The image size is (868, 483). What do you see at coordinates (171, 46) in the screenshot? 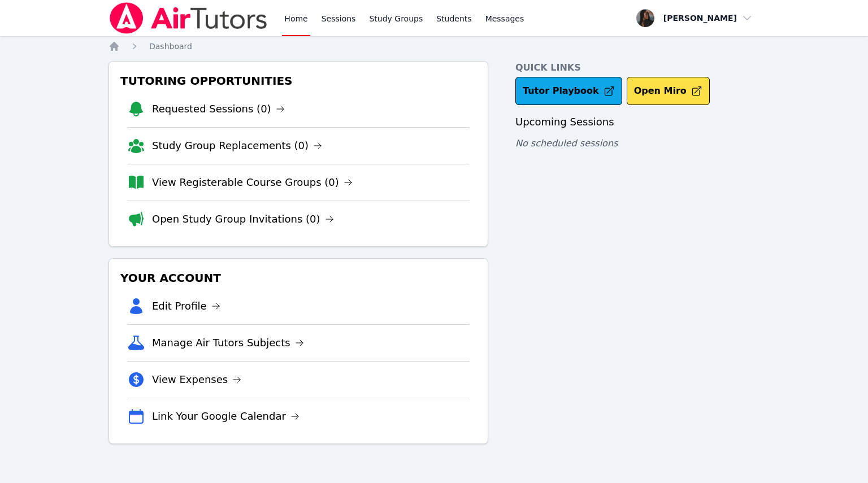
I see `span: Dashboard` at bounding box center [171, 46].